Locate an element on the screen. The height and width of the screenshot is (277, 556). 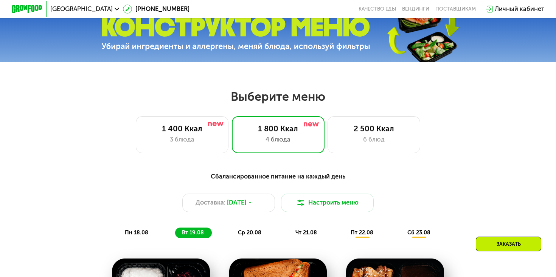
span: чт 21.08 is located at coordinates (306, 233).